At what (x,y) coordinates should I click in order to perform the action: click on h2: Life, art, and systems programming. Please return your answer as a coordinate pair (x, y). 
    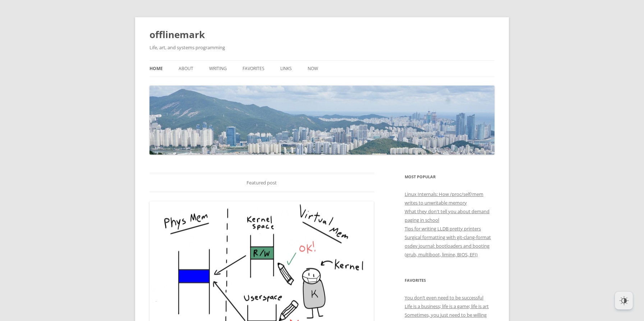
    Looking at the image, I should click on (322, 48).